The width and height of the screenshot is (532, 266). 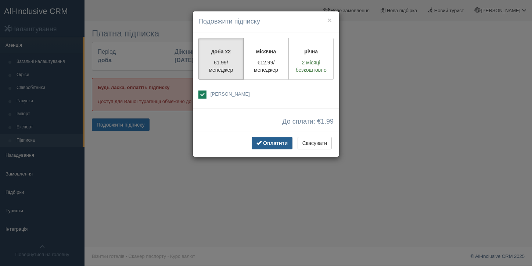 I want to click on span: До сплати: €, so click(x=308, y=122).